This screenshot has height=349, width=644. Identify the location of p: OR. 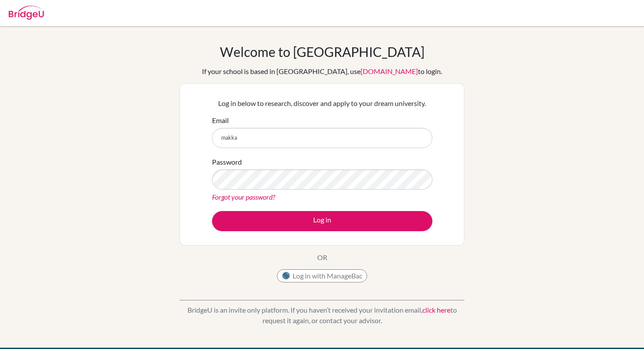
(322, 257).